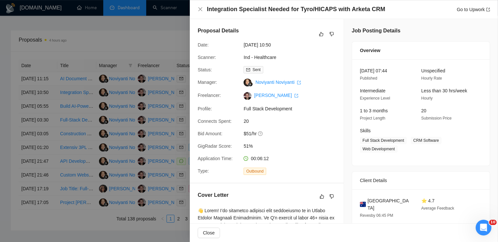 This screenshot has width=498, height=242. Describe the element at coordinates (215, 146) in the screenshot. I see `span: GigRadar Score:` at that location.